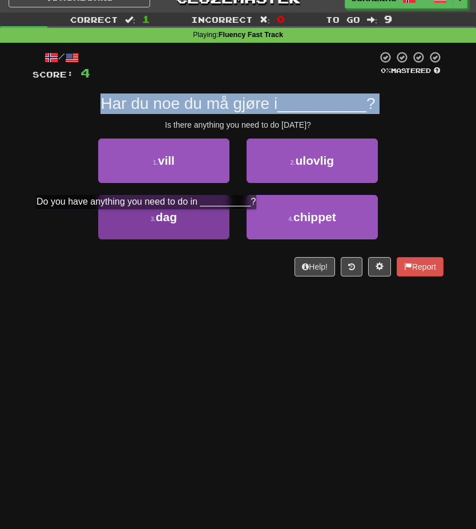  What do you see at coordinates (420, 267) in the screenshot?
I see `button: Report` at bounding box center [420, 267].